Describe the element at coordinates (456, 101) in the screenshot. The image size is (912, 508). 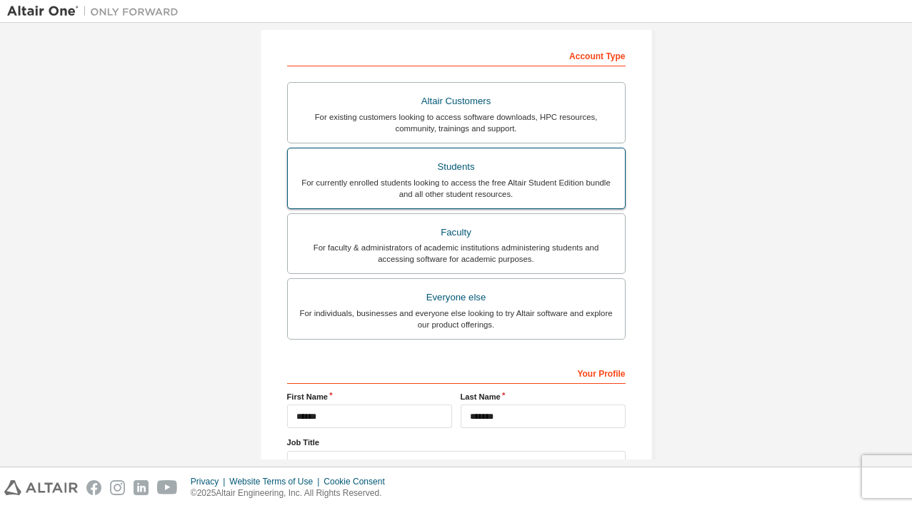
I see `div: Altair Customers` at that location.